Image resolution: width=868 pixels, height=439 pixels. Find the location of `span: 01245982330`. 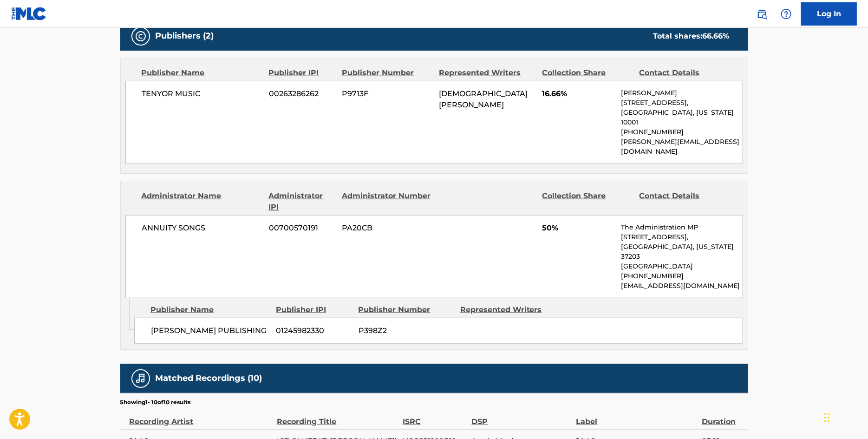

span: 01245982330 is located at coordinates (314, 331).